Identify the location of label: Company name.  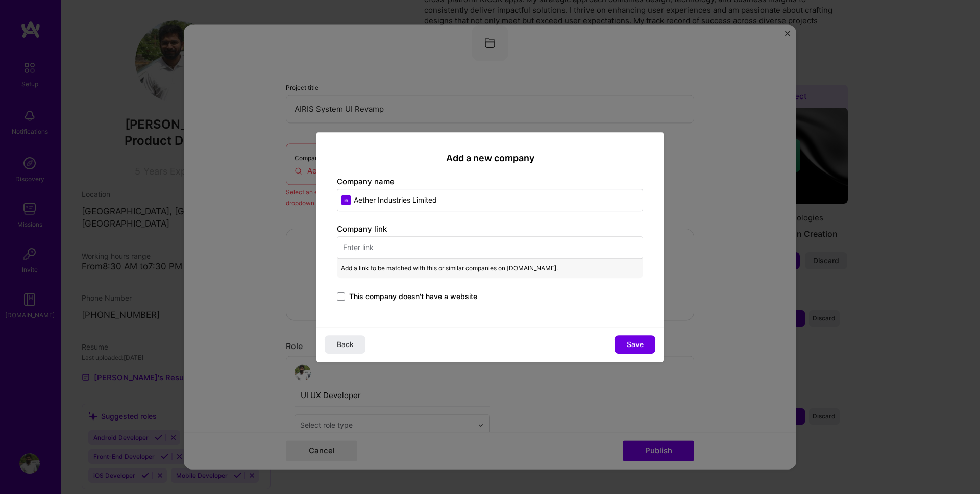
(365, 181).